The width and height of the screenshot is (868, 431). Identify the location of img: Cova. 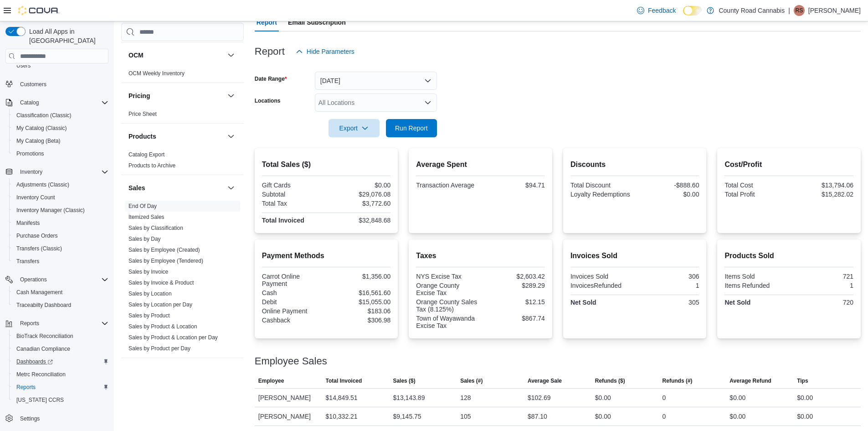
(39, 11).